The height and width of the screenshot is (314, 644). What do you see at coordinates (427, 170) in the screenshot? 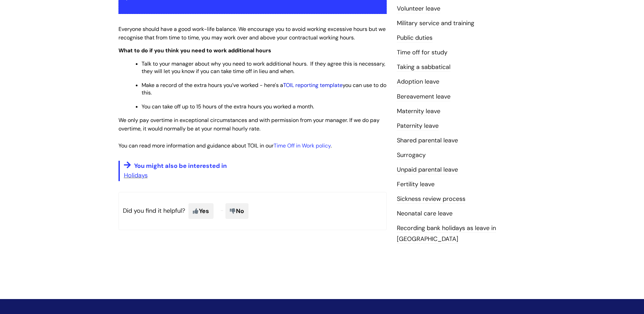
I see `a: Unpaid parental leave` at bounding box center [427, 170].